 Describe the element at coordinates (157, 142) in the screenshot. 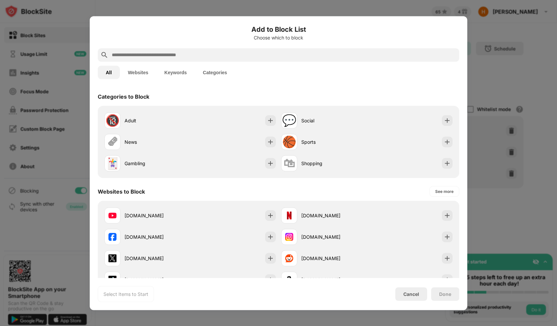

I see `div: News` at that location.